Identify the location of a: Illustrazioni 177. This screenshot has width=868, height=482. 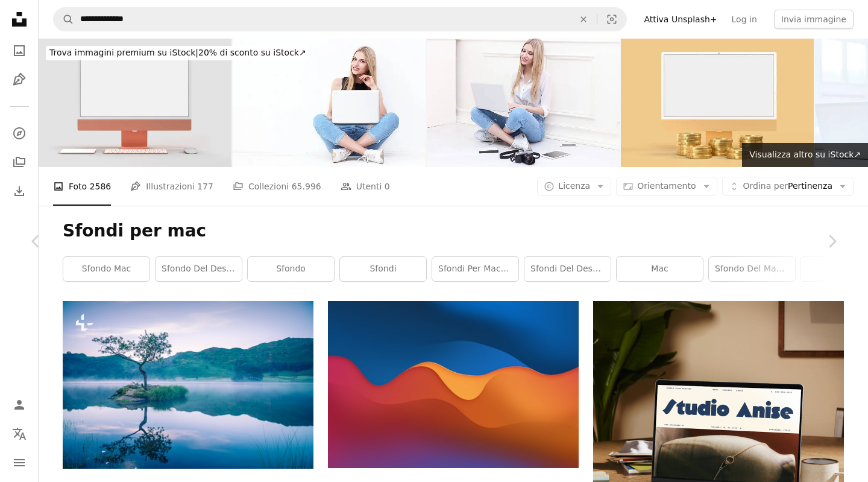
(171, 186).